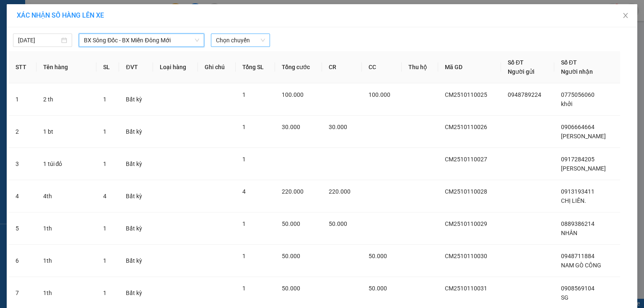  Describe the element at coordinates (581, 265) in the screenshot. I see `span: NAM GÒ CÔNG` at that location.